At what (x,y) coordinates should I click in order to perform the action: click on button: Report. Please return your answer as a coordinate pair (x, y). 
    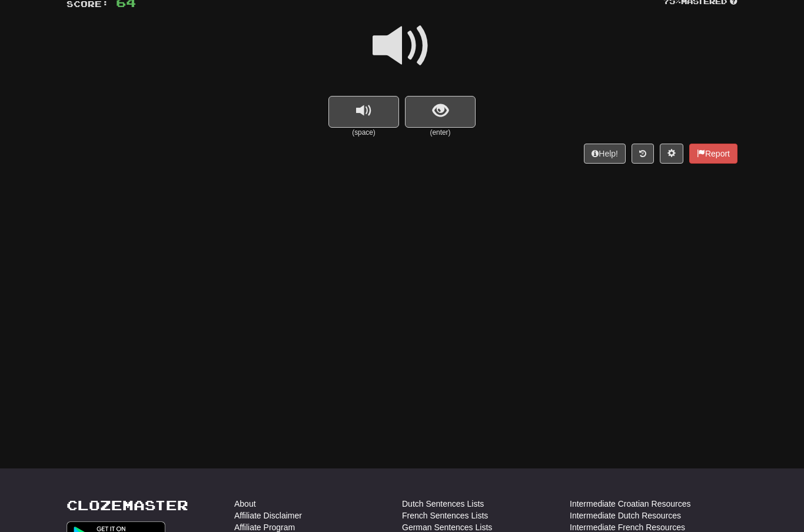
    Looking at the image, I should click on (713, 153).